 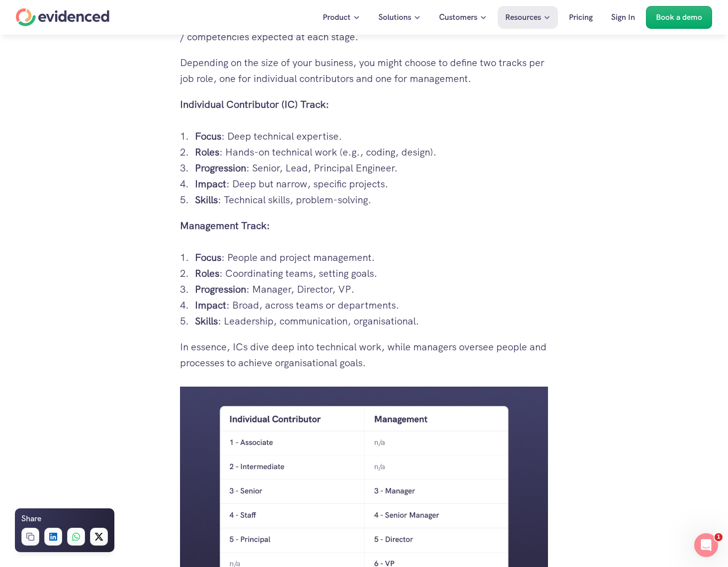 I want to click on a: Book a demo, so click(x=678, y=18).